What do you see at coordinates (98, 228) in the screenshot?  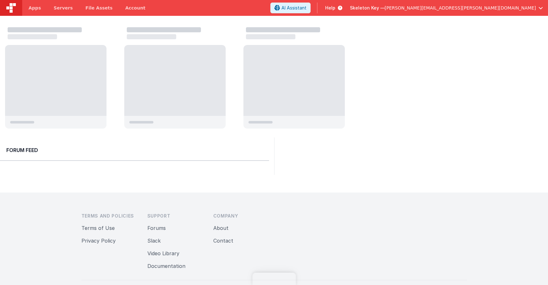 I see `span: Terms of Use` at bounding box center [98, 228].